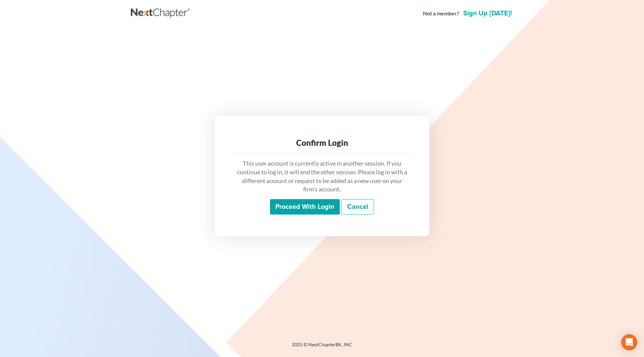 The image size is (644, 357). What do you see at coordinates (629, 342) in the screenshot?
I see `div: Open Intercom Messenger` at bounding box center [629, 342].